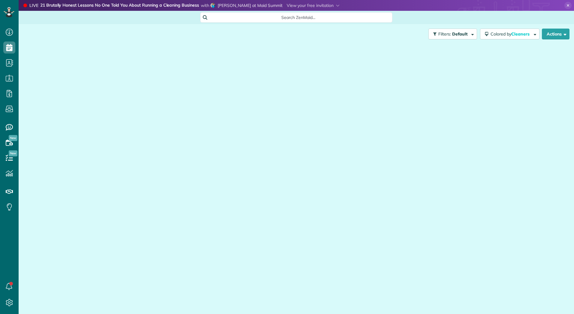 The height and width of the screenshot is (314, 574). I want to click on img: angela-brown-4d683074ae0fcca95727484455e3f3202927d5098cd1ff65ad77dadb9e4011d8.jpg, so click(213, 5).